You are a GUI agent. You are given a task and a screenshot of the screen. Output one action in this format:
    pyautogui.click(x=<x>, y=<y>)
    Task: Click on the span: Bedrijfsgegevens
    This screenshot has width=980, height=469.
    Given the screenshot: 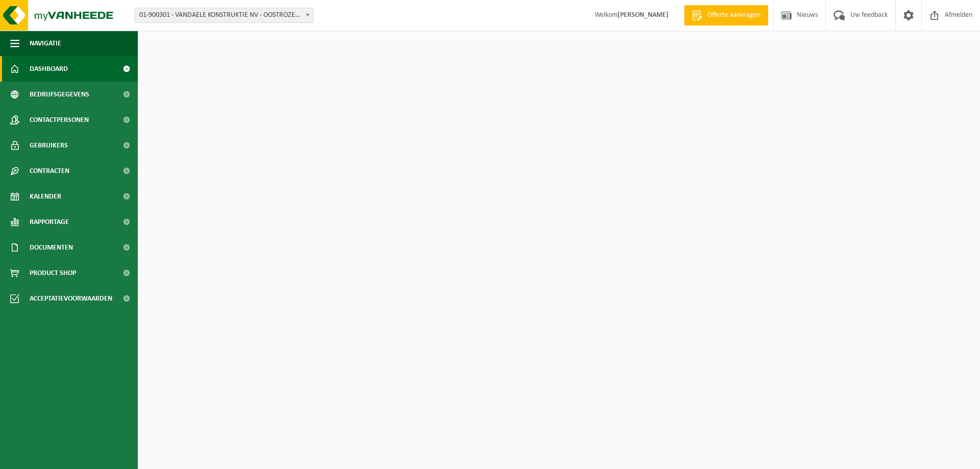 What is the action you would take?
    pyautogui.click(x=60, y=95)
    